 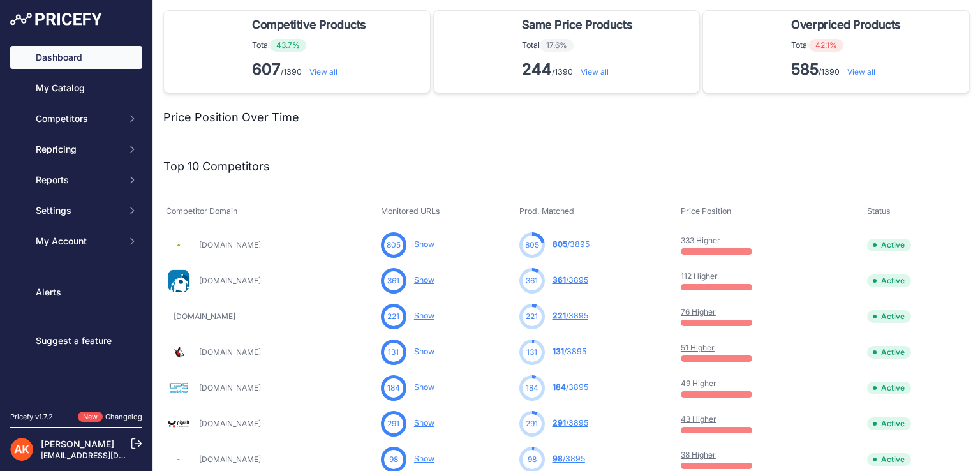 I want to click on span: Overpriced Products, so click(x=845, y=25).